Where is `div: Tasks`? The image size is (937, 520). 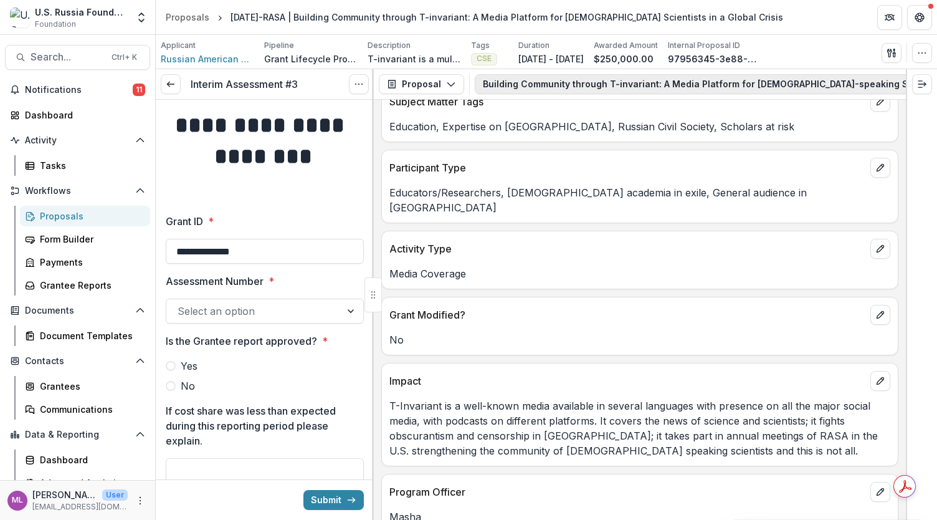 div: Tasks is located at coordinates (90, 165).